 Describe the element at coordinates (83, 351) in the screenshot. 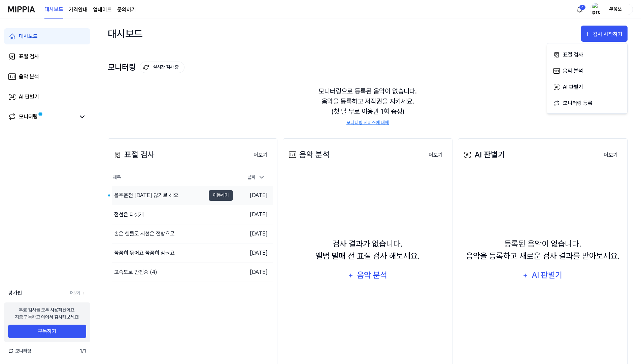

I see `span: 1 / 1` at that location.